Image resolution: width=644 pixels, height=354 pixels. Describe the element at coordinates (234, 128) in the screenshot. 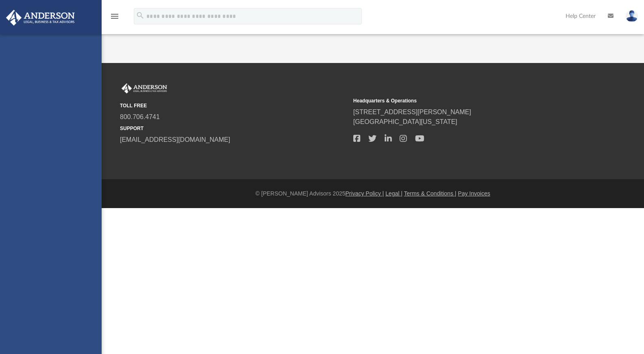

I see `small: SUPPORT` at that location.